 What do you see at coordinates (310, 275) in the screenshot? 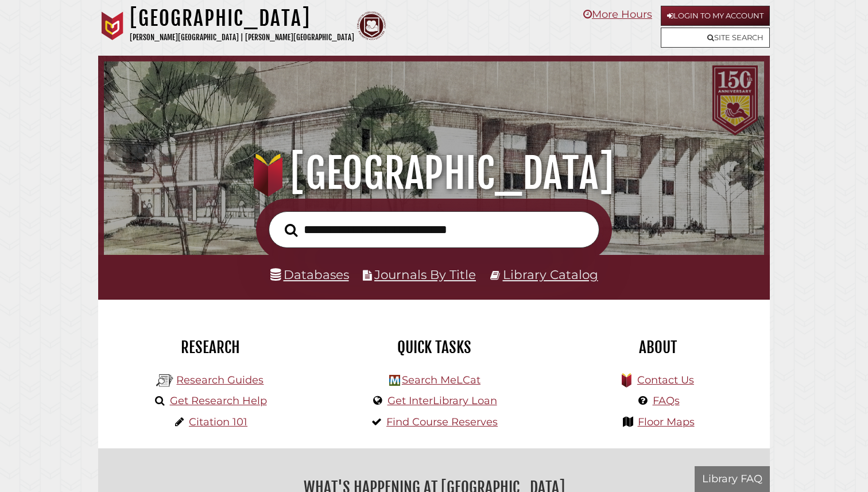
I see `a: Databases` at bounding box center [310, 275].